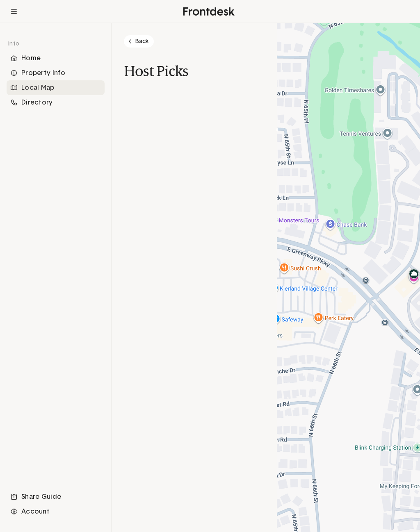  What do you see at coordinates (55, 73) in the screenshot?
I see `div: Property Info` at bounding box center [55, 73].